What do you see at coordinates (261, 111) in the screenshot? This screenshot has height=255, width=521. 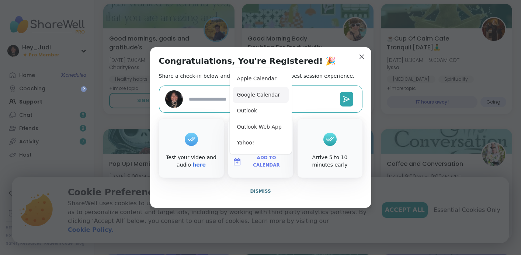 I see `button: Outlook` at bounding box center [261, 111].